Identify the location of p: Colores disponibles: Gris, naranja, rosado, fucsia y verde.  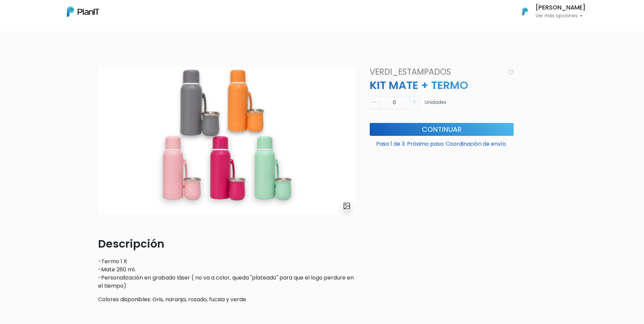
(227, 299).